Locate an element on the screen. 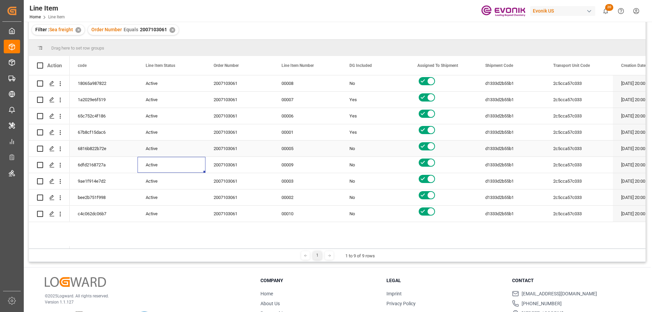 This screenshot has height=312, width=652. p: Version 1.1.127 is located at coordinates (144, 302).